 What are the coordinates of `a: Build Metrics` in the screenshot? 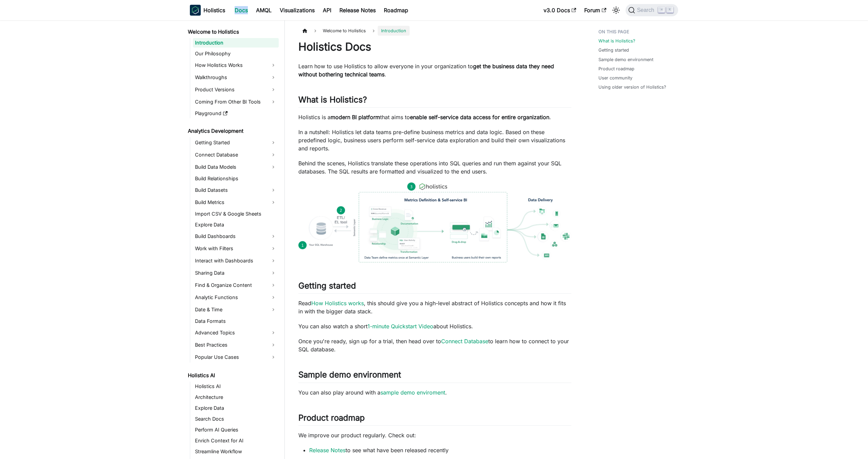 It's located at (236, 202).